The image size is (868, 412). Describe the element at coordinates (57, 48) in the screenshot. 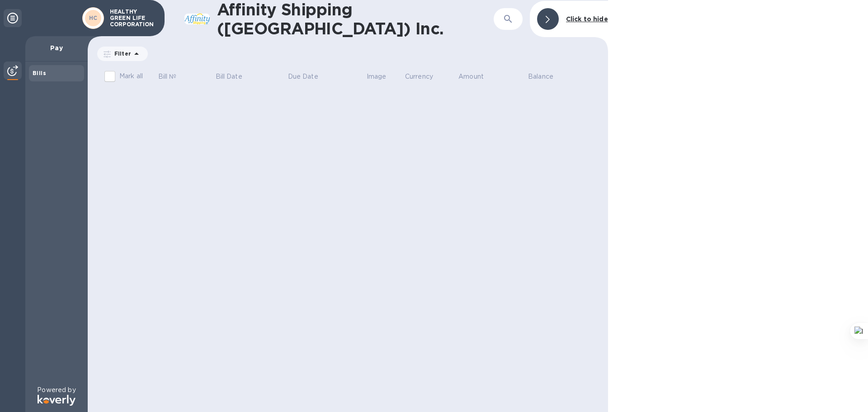

I see `p: Pay` at that location.